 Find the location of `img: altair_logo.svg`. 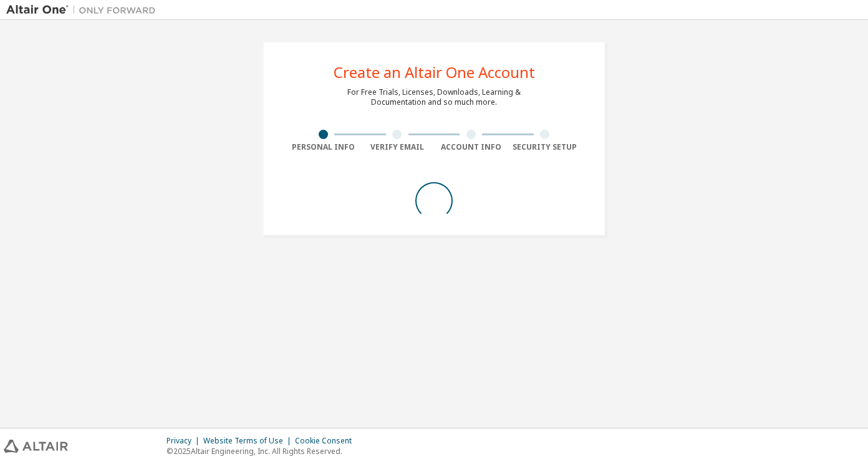

img: altair_logo.svg is located at coordinates (35, 446).